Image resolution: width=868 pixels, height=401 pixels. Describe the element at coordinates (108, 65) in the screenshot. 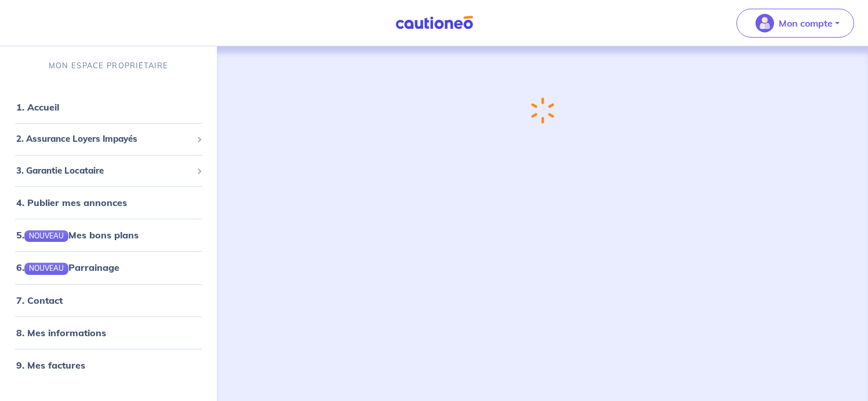

I see `p: MON ESPACE PROPRIÉTAIRE` at that location.